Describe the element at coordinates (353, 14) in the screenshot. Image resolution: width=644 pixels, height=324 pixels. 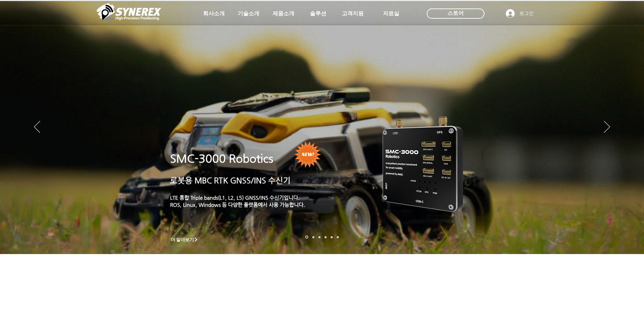
I see `a: 고객지원` at that location.